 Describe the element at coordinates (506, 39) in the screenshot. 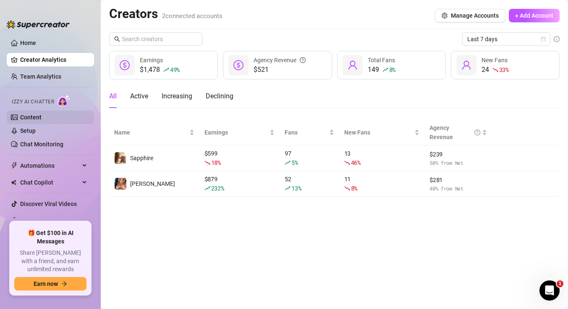

I see `span: Last 7 days` at that location.